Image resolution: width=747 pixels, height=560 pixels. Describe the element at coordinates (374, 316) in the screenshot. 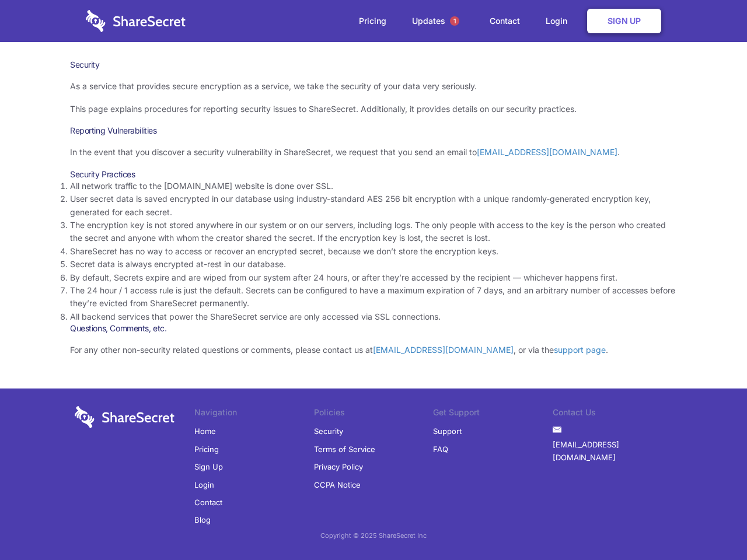

I see `li: All backend services that power the ShareSecret service are only accessed via SSL connections.` at that location.